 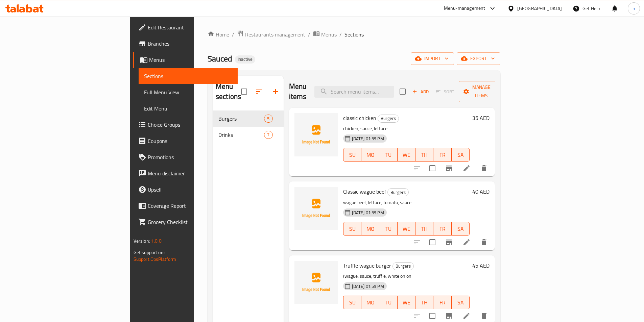 What do you see at coordinates (188, 92) in the screenshot?
I see `span: Full Menu View` at bounding box center [188, 92].